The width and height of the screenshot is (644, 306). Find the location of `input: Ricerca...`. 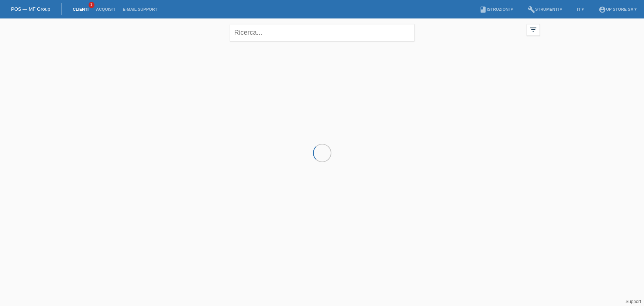

input: Ricerca... is located at coordinates (322, 32).